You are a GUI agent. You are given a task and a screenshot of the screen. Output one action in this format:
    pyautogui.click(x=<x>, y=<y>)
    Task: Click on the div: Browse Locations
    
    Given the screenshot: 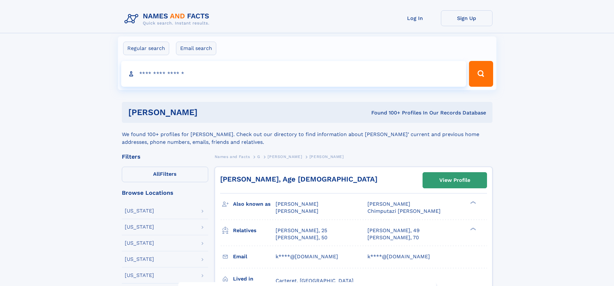 What is the action you would take?
    pyautogui.click(x=165, y=193)
    